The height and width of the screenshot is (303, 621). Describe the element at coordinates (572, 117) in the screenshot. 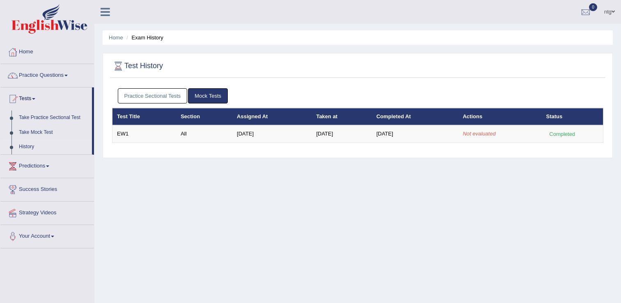

I see `th: Status` at that location.